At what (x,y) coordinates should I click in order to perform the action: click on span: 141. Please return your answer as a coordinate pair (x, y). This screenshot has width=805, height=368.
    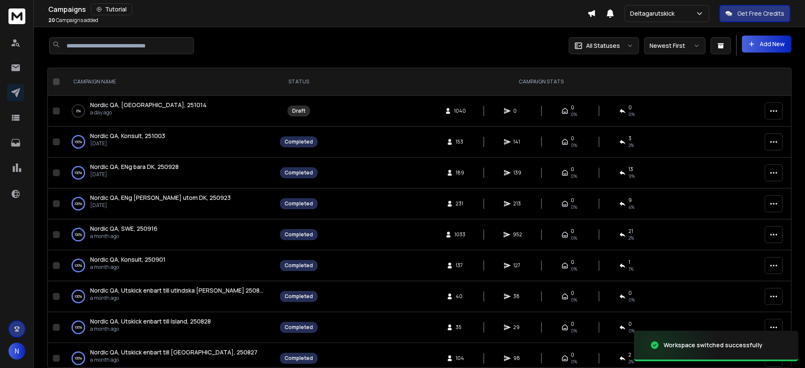
    Looking at the image, I should click on (517, 142).